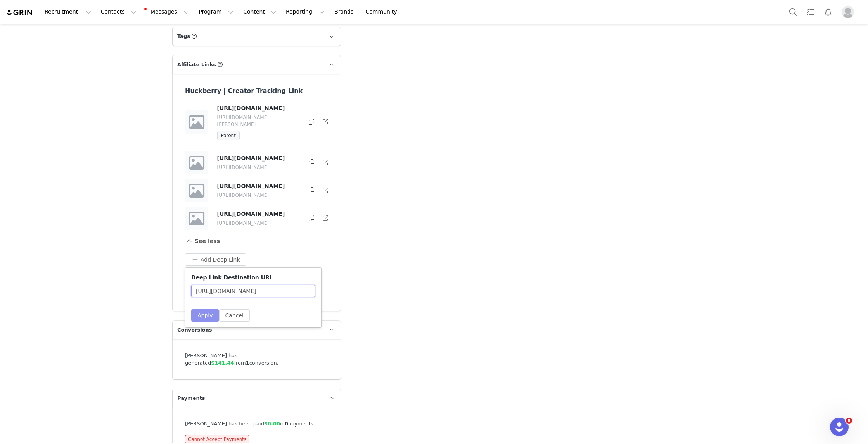 Image resolution: width=868 pixels, height=444 pixels. I want to click on button: Messages, so click(167, 12).